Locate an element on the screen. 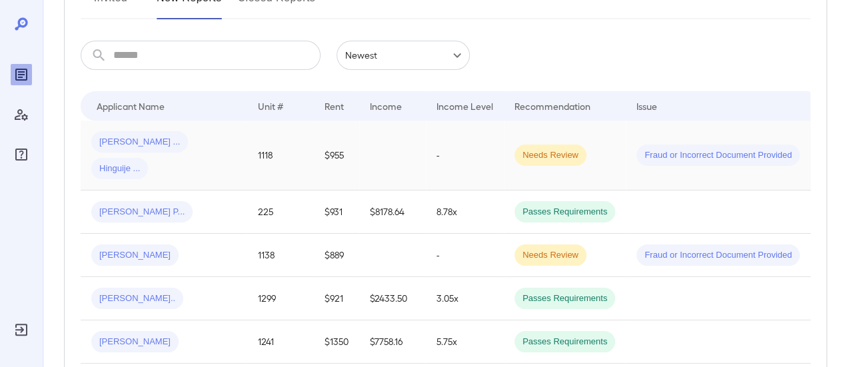 The width and height of the screenshot is (843, 367). div: Income is located at coordinates (386, 106).